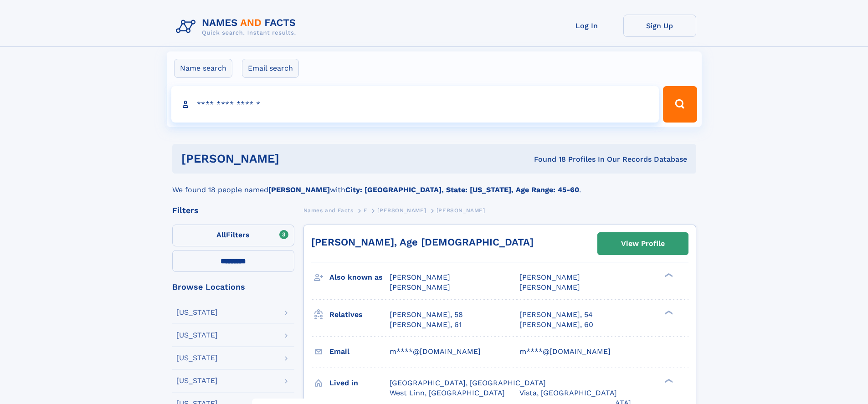  I want to click on h3: Also known as, so click(360, 277).